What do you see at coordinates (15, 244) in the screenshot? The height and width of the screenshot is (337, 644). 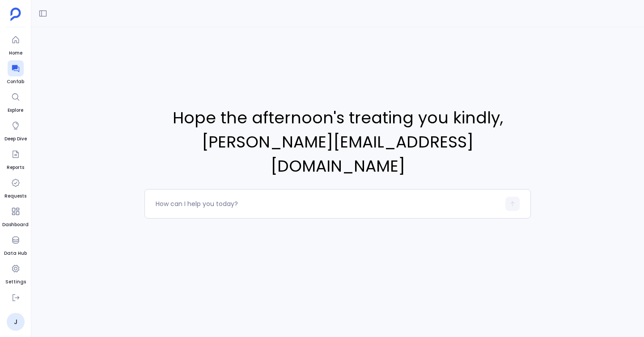 I see `a: Data Hub` at bounding box center [15, 244].